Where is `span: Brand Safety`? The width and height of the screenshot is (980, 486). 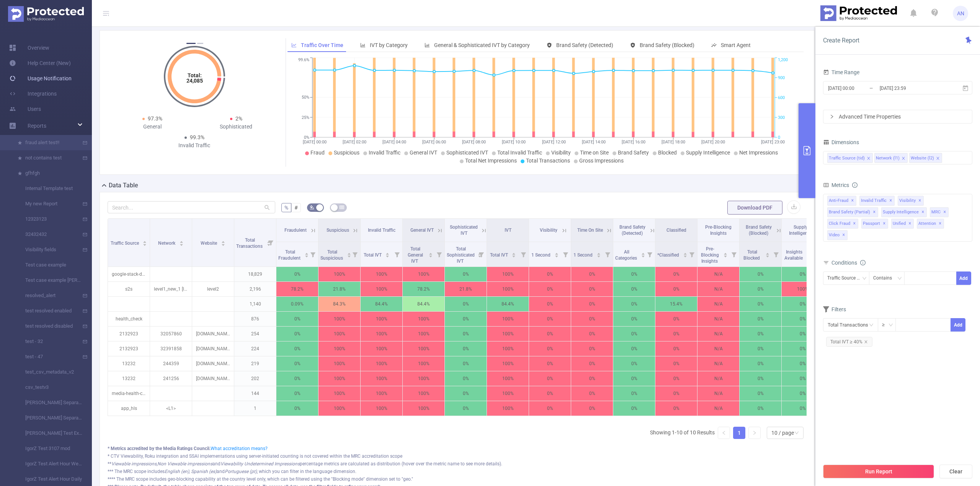
span: Brand Safety is located at coordinates (634, 153).